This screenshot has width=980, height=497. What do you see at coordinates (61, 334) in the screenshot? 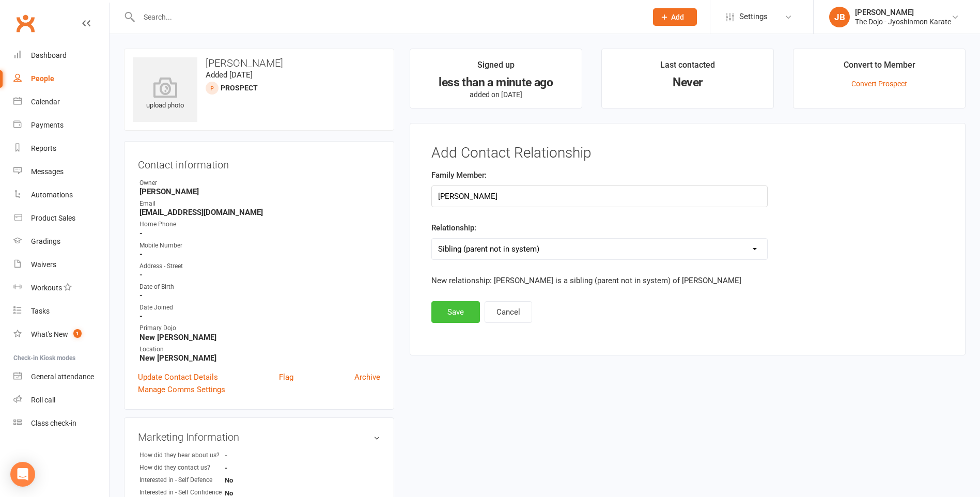
I see `a: What's New1` at bounding box center [61, 334].